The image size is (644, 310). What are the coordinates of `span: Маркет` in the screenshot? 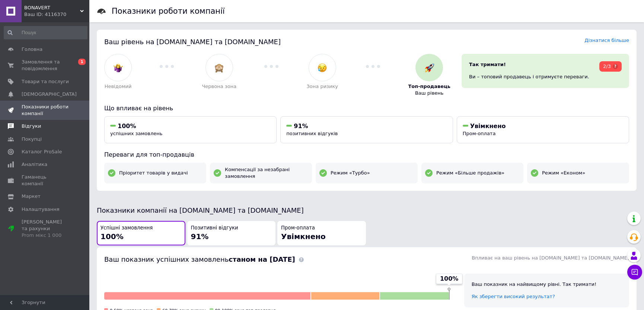 It's located at (31, 196).